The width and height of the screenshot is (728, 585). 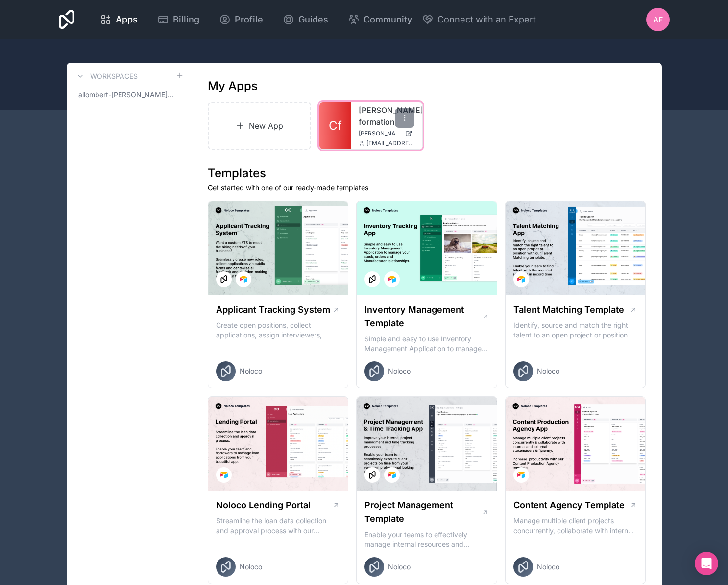 I want to click on span: Cf, so click(x=335, y=126).